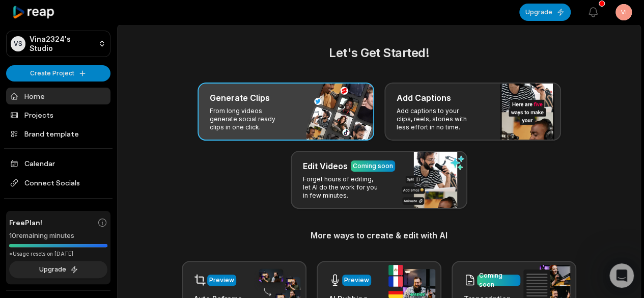 This screenshot has height=298, width=644. Describe the element at coordinates (58, 183) in the screenshot. I see `span: Connect Socials` at that location.